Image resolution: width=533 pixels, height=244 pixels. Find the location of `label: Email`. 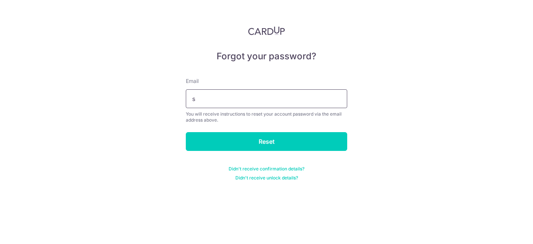

label: Email is located at coordinates (192, 81).